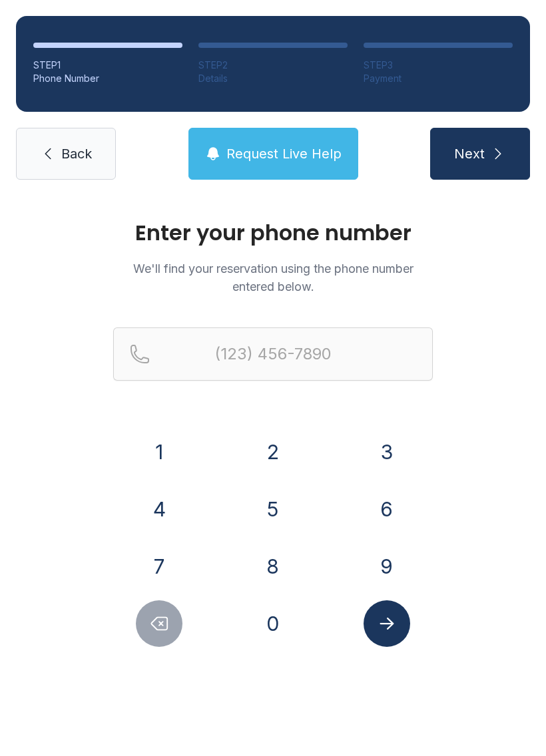  I want to click on div: STEP 1, so click(108, 65).